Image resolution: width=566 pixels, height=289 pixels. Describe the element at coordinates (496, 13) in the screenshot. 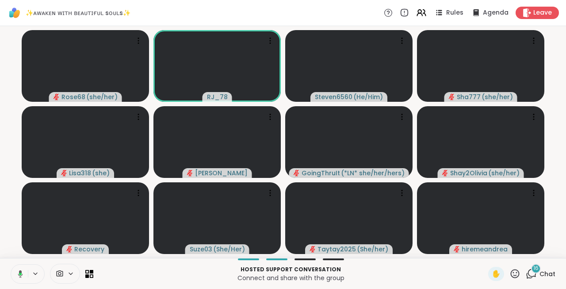

I see `span: Agenda` at that location.